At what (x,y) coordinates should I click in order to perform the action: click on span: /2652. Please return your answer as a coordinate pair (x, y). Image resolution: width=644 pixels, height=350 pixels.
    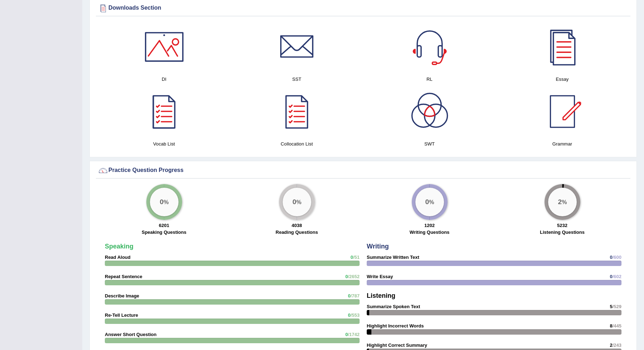
    Looking at the image, I should click on (354, 276).